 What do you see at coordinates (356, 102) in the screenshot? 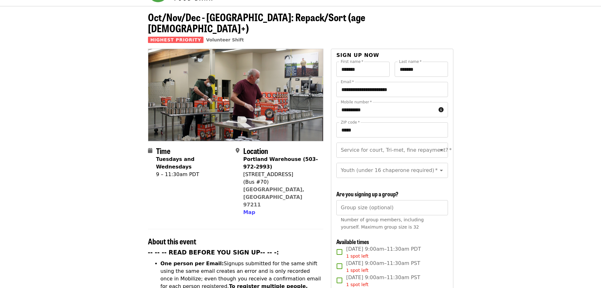
I see `label: Mobile number` at bounding box center [356, 102].